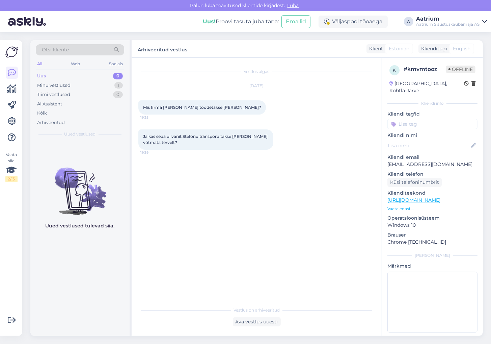 This screenshot has height=344, width=491. Describe the element at coordinates (432, 209) in the screenshot. I see `p: Vaata edasi ...` at that location.